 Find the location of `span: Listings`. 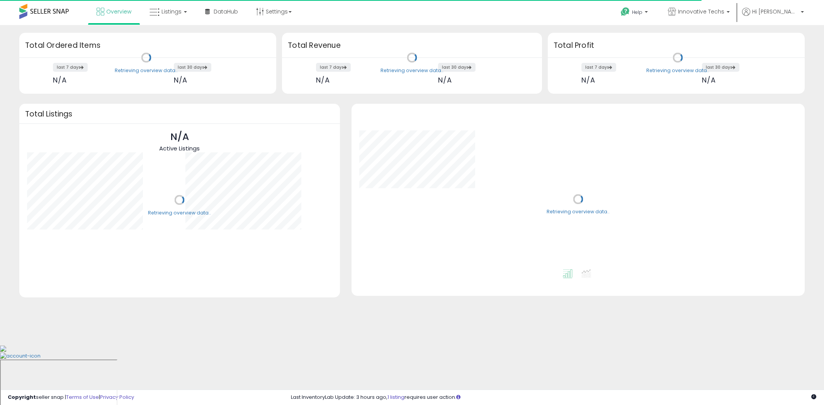

span: Listings is located at coordinates (171, 12).